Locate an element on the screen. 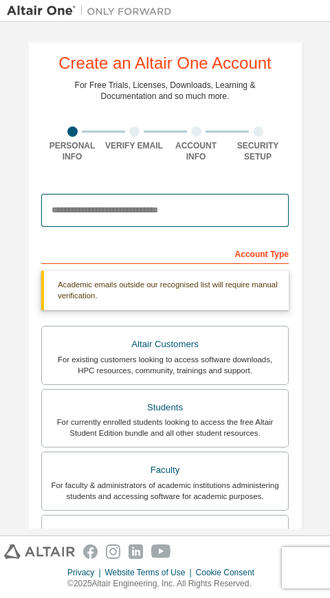 The image size is (330, 598). img: youtube.svg is located at coordinates (161, 551).